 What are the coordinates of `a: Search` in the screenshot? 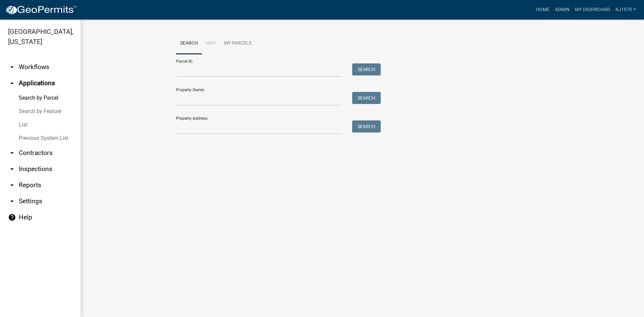 It's located at (189, 44).